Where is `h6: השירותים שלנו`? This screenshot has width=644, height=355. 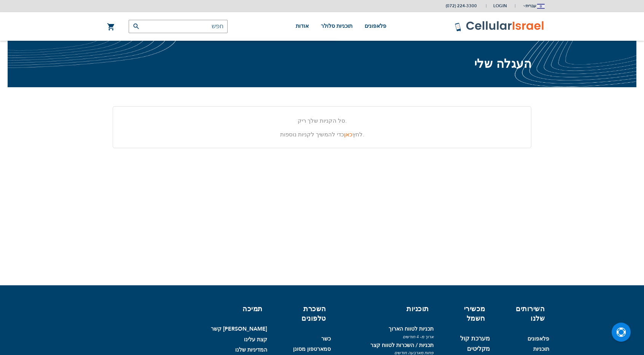 h6: השירותים שלנו is located at coordinates (523, 314).